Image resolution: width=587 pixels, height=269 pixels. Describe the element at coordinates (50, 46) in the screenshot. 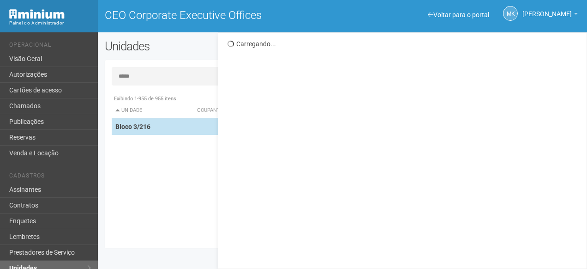

I see `li: Operacional` at that location.